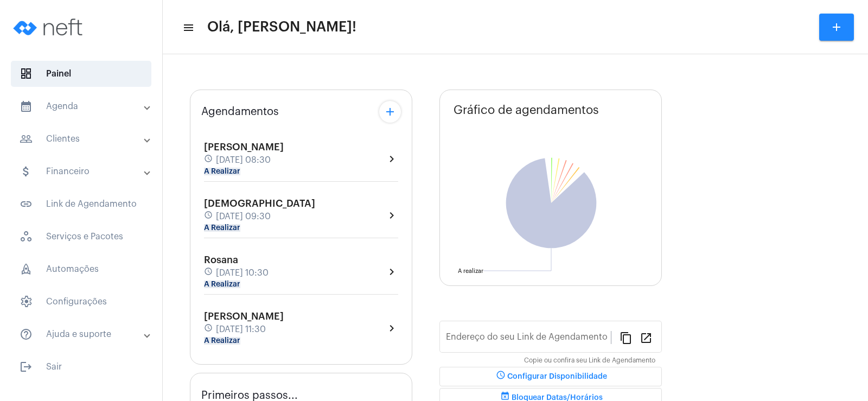 The width and height of the screenshot is (868, 401). What do you see at coordinates (81, 74) in the screenshot?
I see `span: Painel` at bounding box center [81, 74].